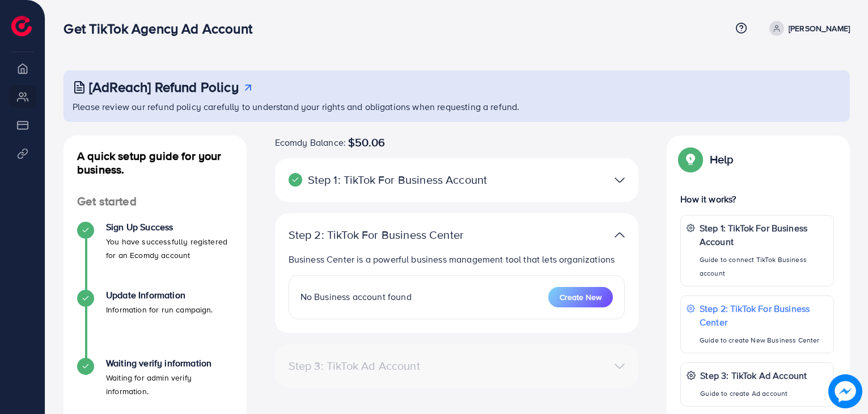  I want to click on p: Information for run campaign., so click(159, 310).